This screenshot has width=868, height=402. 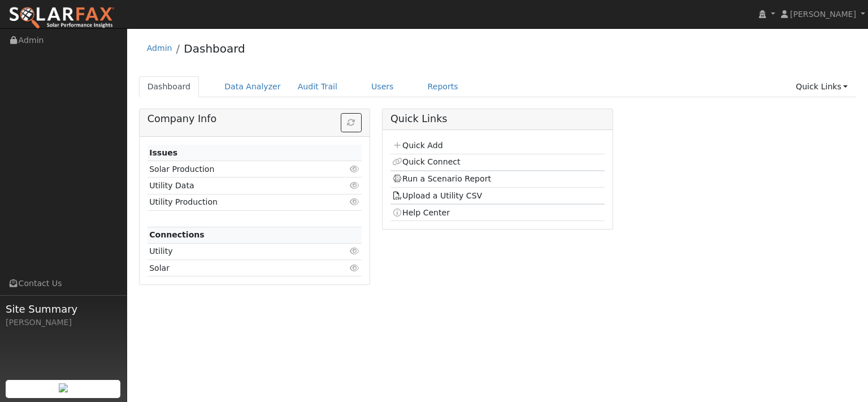 I want to click on td: Solar Production, so click(x=237, y=169).